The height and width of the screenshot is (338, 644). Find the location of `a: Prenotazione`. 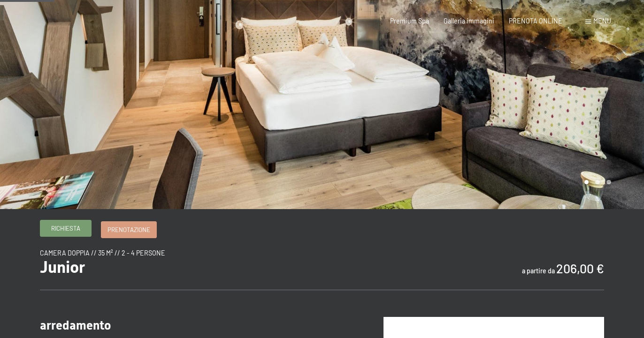

a: Prenotazione is located at coordinates (129, 229).